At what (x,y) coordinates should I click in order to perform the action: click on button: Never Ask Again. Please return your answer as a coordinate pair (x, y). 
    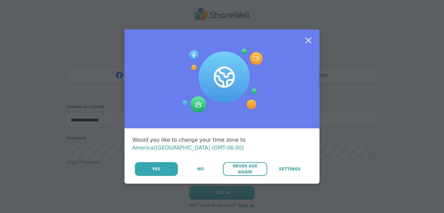
    Looking at the image, I should click on (245, 169).